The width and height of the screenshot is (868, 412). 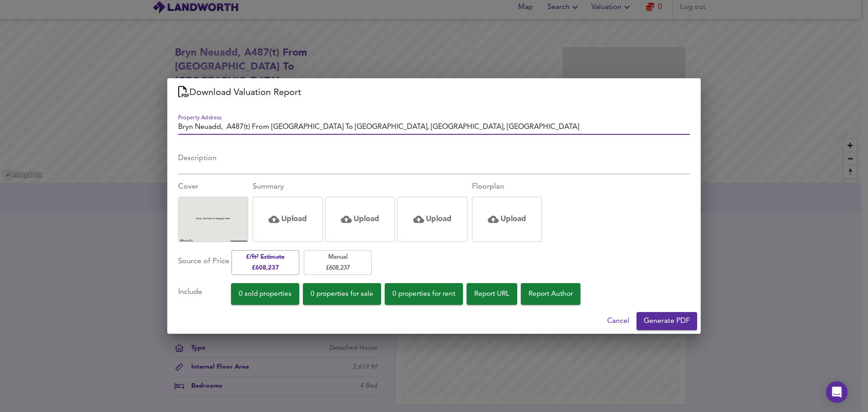 I want to click on div: Open Intercom Messenger, so click(x=836, y=392).